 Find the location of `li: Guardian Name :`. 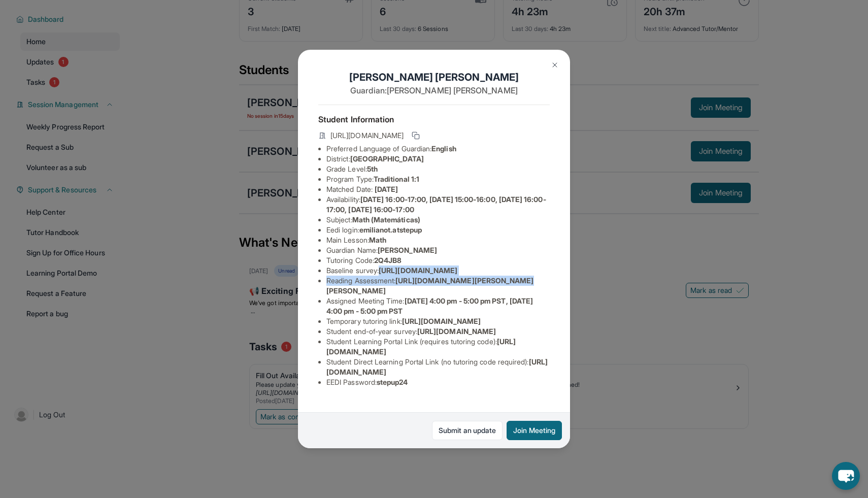

li: Guardian Name : is located at coordinates (438, 250).